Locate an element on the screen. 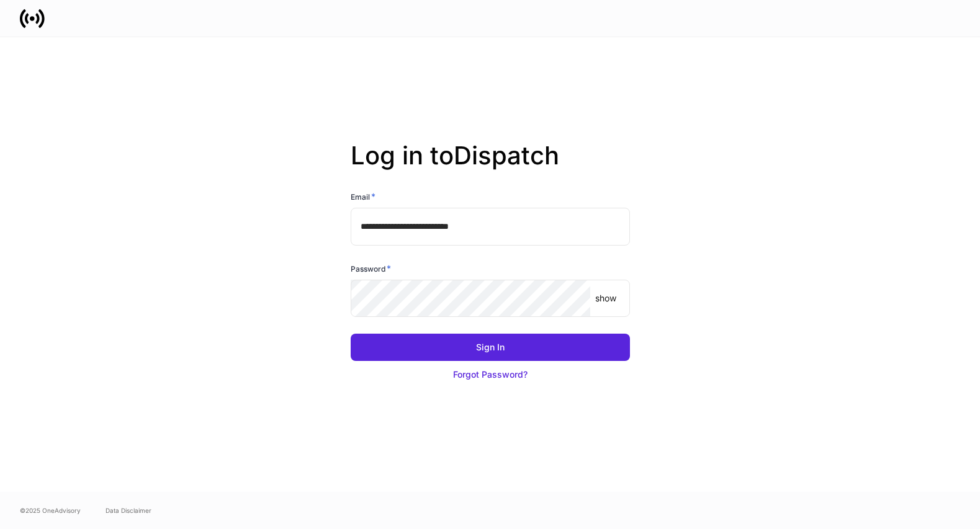  h6: Password is located at coordinates (370, 269).